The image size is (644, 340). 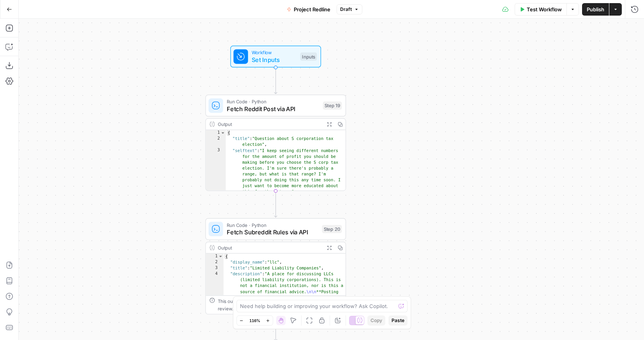 I want to click on div: Run Code · PythonFetch Subreddit Rules via APIStep 20Output{ "display_name":"llc", "title":"Limit..., so click(x=276, y=266).